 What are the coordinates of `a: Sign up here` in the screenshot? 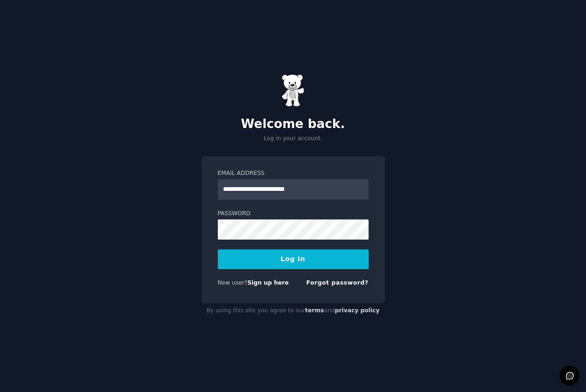 It's located at (268, 283).